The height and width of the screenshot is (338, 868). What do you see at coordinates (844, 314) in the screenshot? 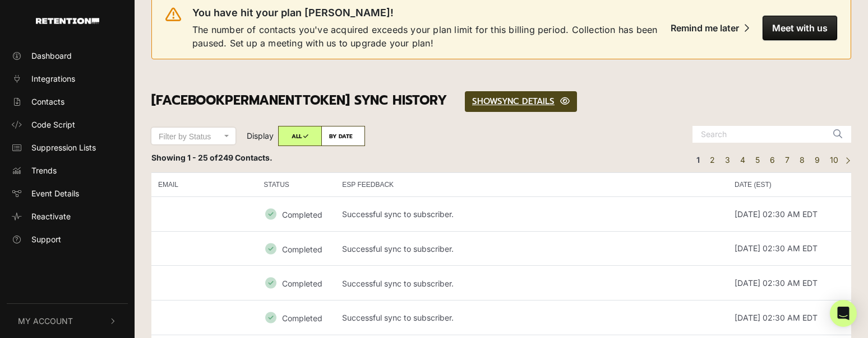
I see `div: Open Intercom Messenger` at bounding box center [844, 314].